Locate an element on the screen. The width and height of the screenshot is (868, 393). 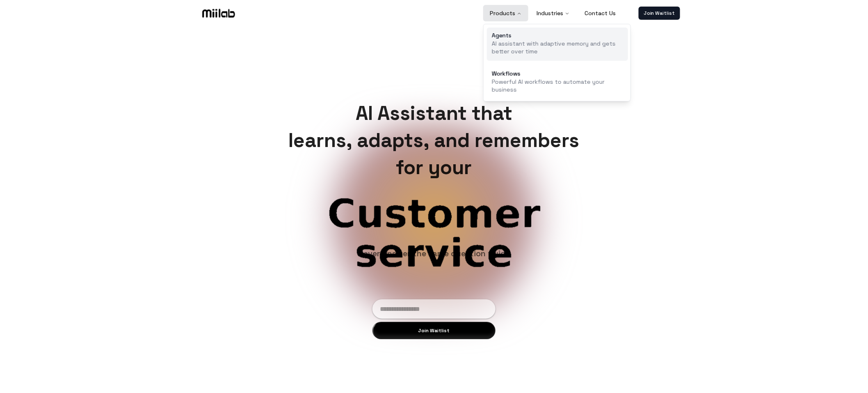
p: Powerful AI workflows to automate your business is located at coordinates (557, 86).